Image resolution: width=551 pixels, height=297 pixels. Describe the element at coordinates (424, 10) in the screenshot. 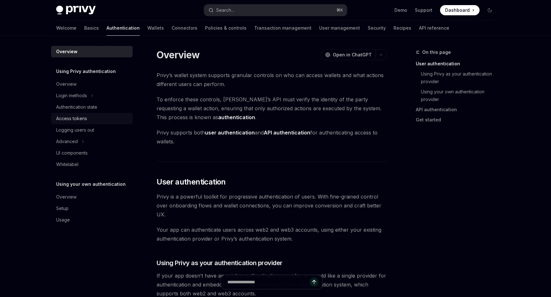

I see `a: Support` at that location.